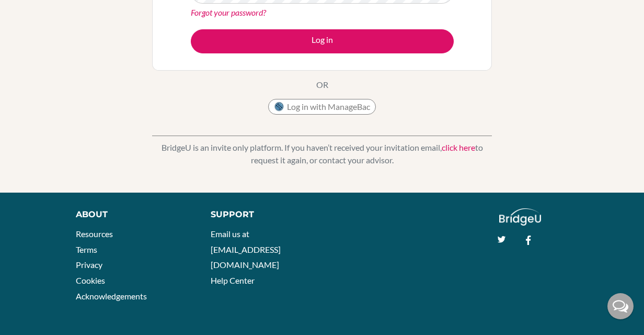  What do you see at coordinates (233, 280) in the screenshot?
I see `a: Help Center` at bounding box center [233, 280].